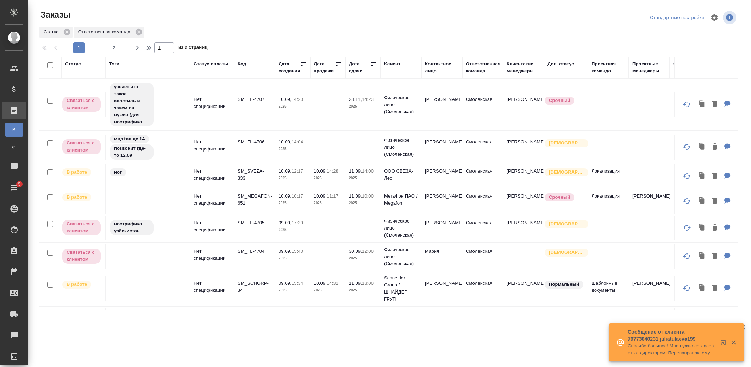  I want to click on p: 12:00, so click(367, 251).